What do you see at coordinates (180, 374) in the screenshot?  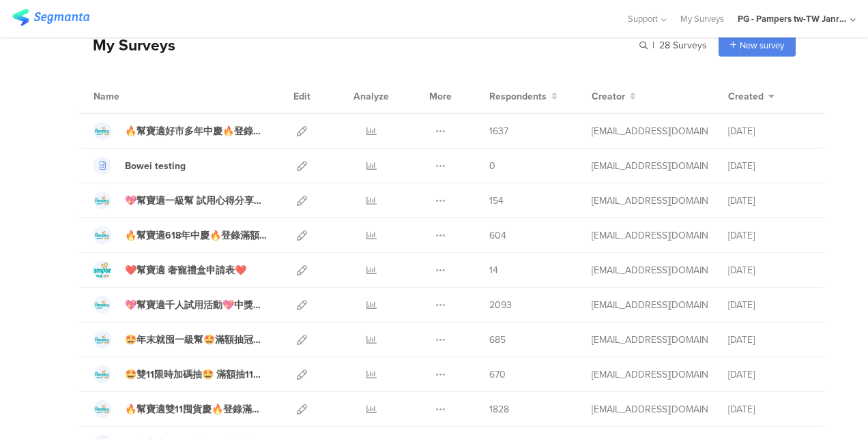 I see `a: 🤩雙11限時加碼抽🤩 滿額抽11台 iPad！` at bounding box center [180, 374].